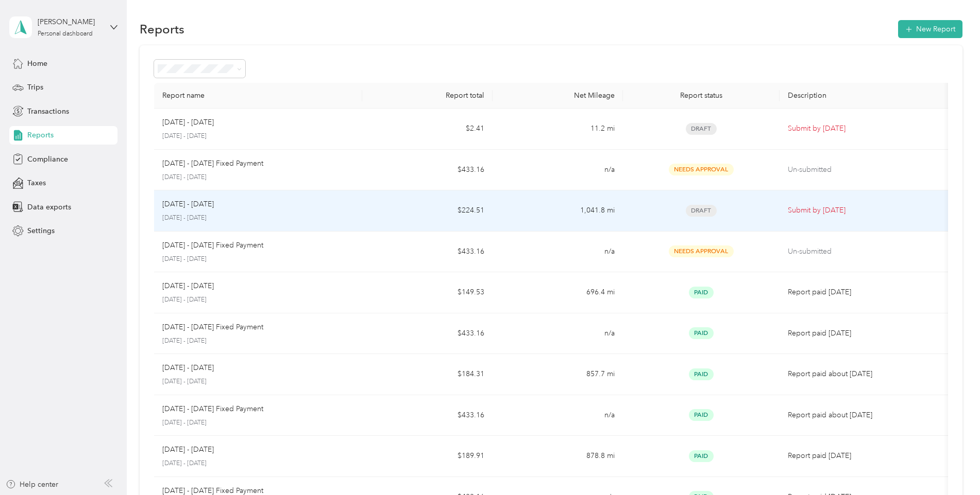 Image resolution: width=980 pixels, height=495 pixels. I want to click on td: $2.41, so click(427, 129).